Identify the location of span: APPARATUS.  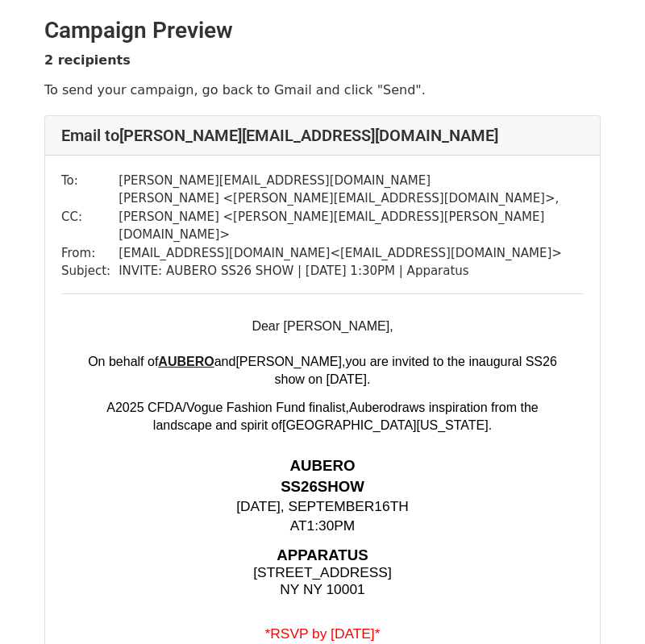
(322, 555).